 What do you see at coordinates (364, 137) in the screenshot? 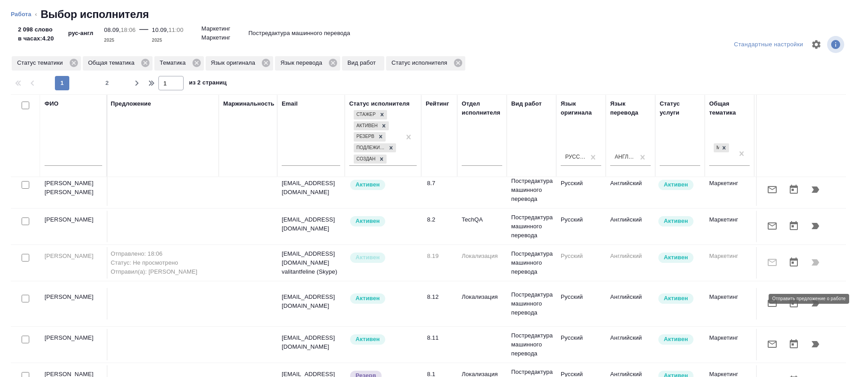
I see `div: Резерв` at bounding box center [364, 137].